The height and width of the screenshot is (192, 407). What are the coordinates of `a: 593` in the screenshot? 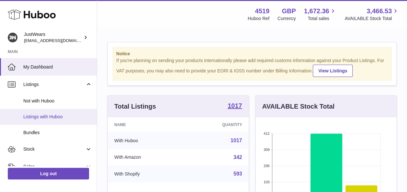 It's located at (237, 174).